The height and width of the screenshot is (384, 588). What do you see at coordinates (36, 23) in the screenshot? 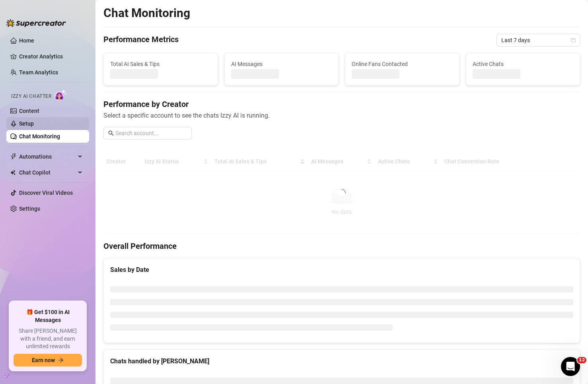
I see `img: logo-BBDzfeDw.svg` at bounding box center [36, 23].